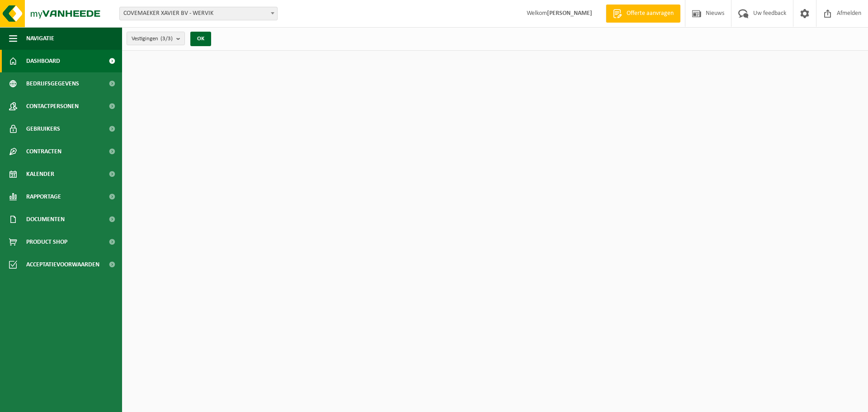 This screenshot has height=412, width=868. What do you see at coordinates (40, 38) in the screenshot?
I see `span: Navigatie` at bounding box center [40, 38].